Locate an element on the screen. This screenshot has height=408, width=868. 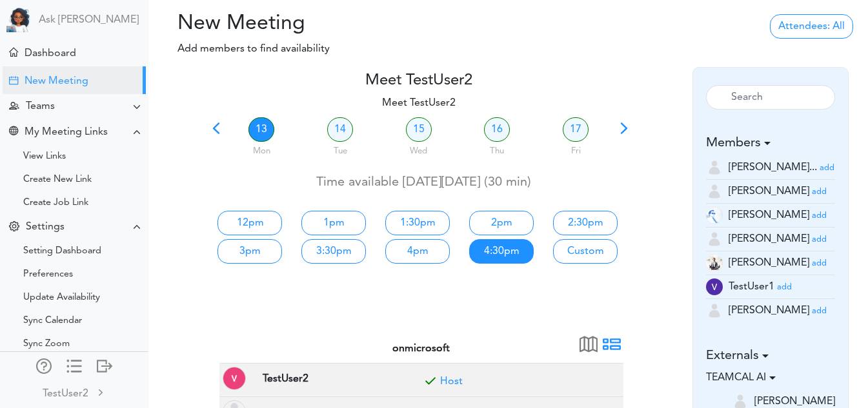
input: Search is located at coordinates (770, 97).